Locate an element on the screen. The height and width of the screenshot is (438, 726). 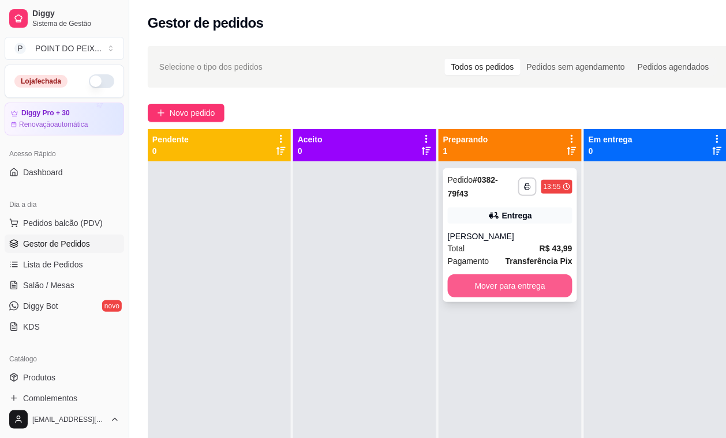
span: Pedidos balcão (PDV) is located at coordinates (63, 223).